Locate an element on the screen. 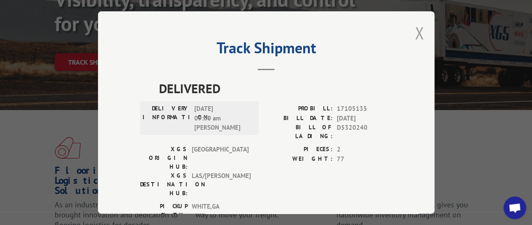 The width and height of the screenshot is (532, 225). button: Close modal is located at coordinates (419, 33).